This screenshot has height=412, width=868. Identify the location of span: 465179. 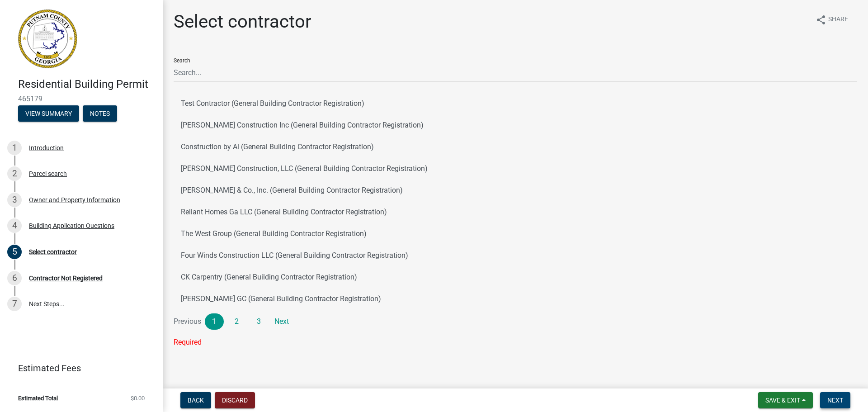
(81, 99).